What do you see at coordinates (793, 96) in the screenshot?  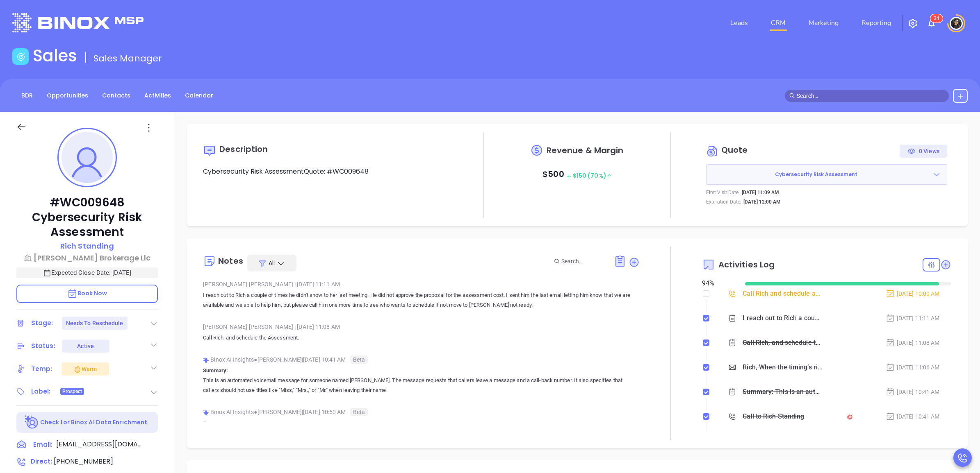 I see `span: search` at bounding box center [793, 96].